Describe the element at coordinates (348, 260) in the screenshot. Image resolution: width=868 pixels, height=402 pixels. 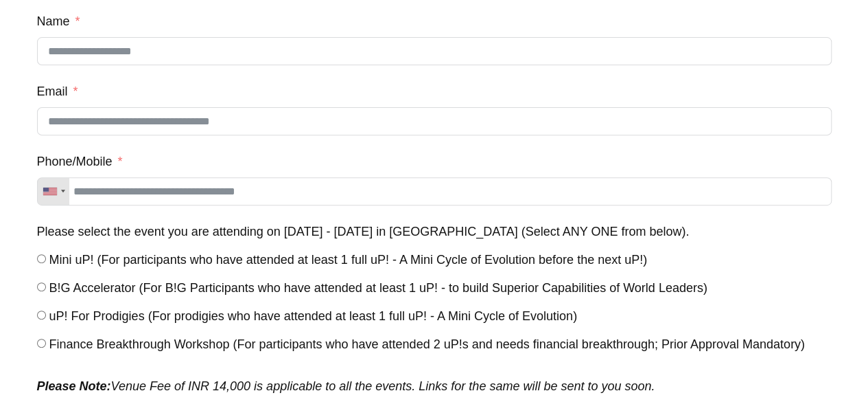
I see `span: Mini uP! (For participants who have attended at least 1 full uP! - A Mini Cycle of Evolution befo...` at that location.